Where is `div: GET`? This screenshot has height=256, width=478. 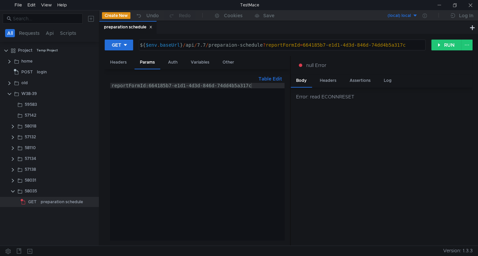
div: GET is located at coordinates (116, 45).